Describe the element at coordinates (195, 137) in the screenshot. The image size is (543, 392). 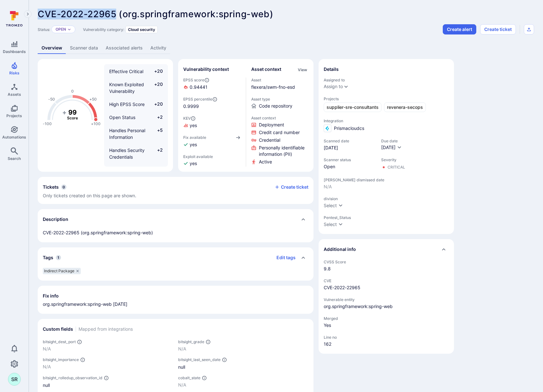
I see `span: Fix available` at that location.